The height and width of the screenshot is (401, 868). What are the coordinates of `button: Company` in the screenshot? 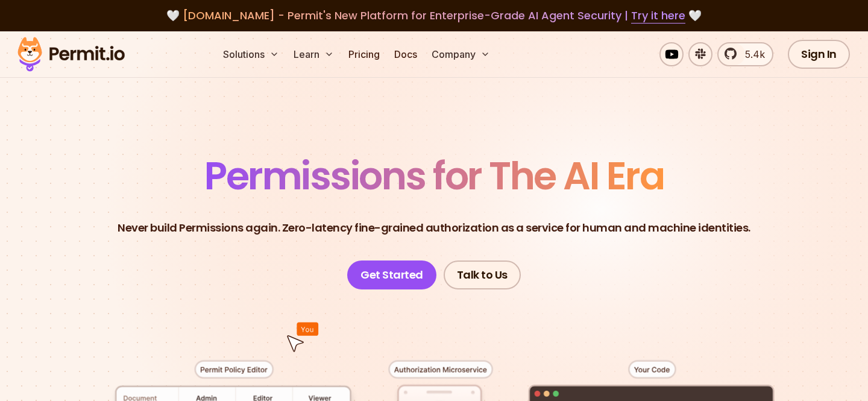 It's located at (461, 54).